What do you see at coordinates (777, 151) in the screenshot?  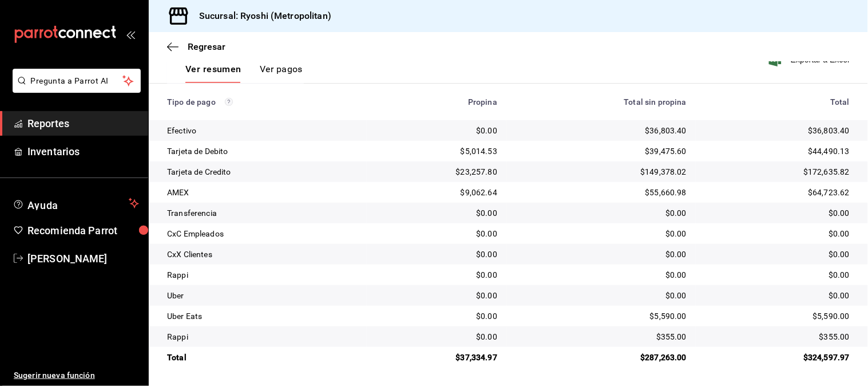 I see `div: $44,490.13` at bounding box center [777, 151].